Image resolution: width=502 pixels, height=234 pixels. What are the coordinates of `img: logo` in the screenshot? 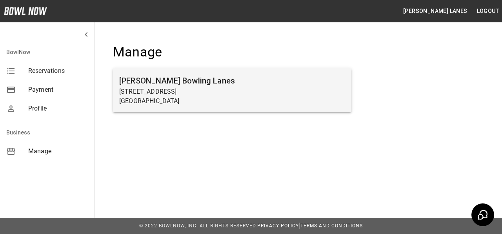 It's located at (25, 11).